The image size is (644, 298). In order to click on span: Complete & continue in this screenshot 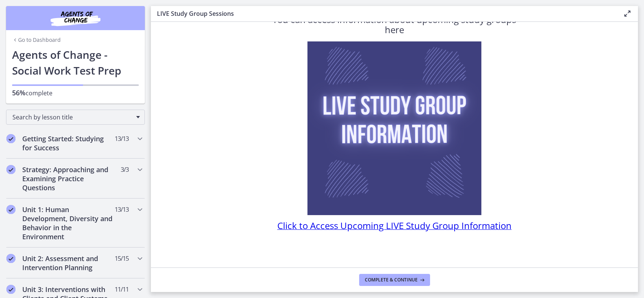, I will do `click(392, 280)`.